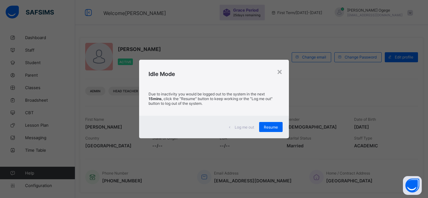 This screenshot has width=428, height=198. I want to click on span: Log me out, so click(244, 127).